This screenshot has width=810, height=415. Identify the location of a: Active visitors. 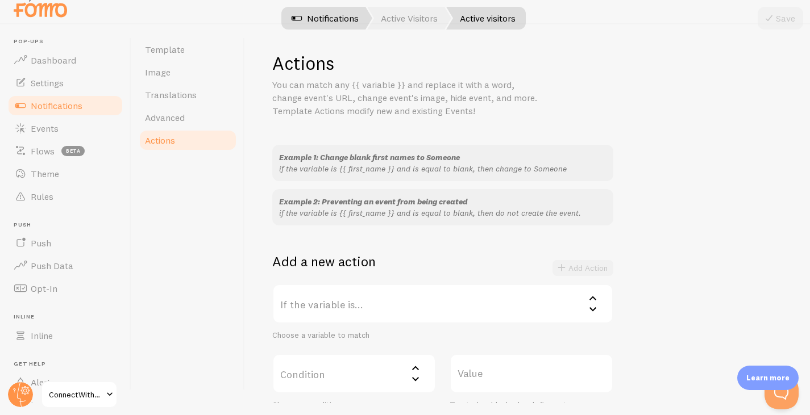
(486, 18).